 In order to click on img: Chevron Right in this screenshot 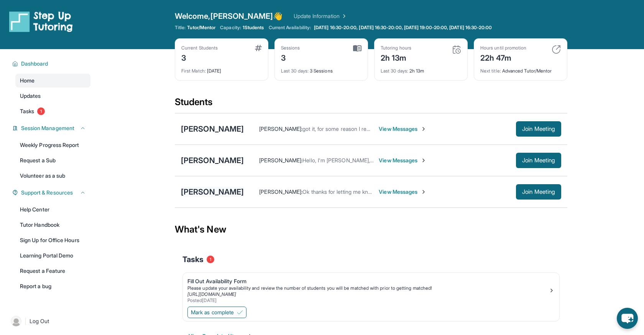, I will do `click(343, 16)`.